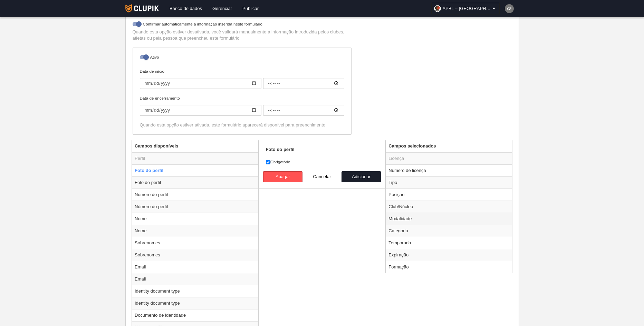  What do you see at coordinates (449, 218) in the screenshot?
I see `td: Modalidade` at bounding box center [449, 218].